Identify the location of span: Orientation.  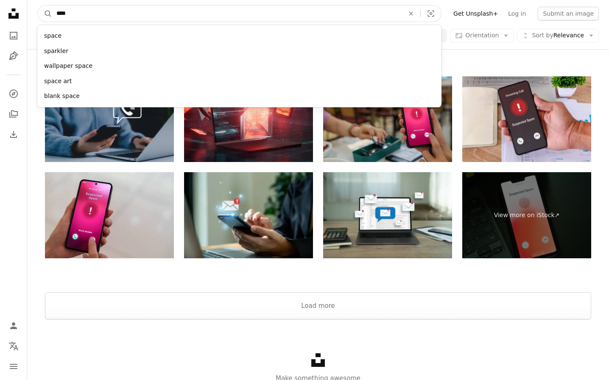
(482, 35).